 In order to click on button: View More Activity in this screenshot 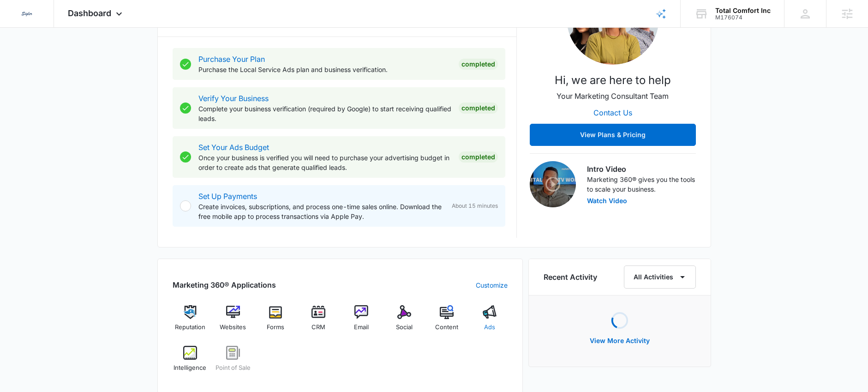, I will do `click(620, 340)`.